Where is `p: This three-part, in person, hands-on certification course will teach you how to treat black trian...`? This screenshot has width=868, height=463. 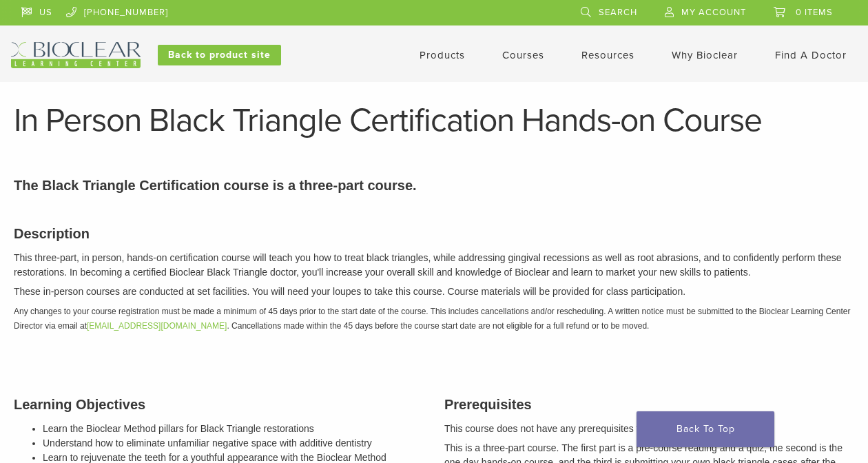 p: This three-part, in person, hands-on certification course will teach you how to treat black trian... is located at coordinates (434, 265).